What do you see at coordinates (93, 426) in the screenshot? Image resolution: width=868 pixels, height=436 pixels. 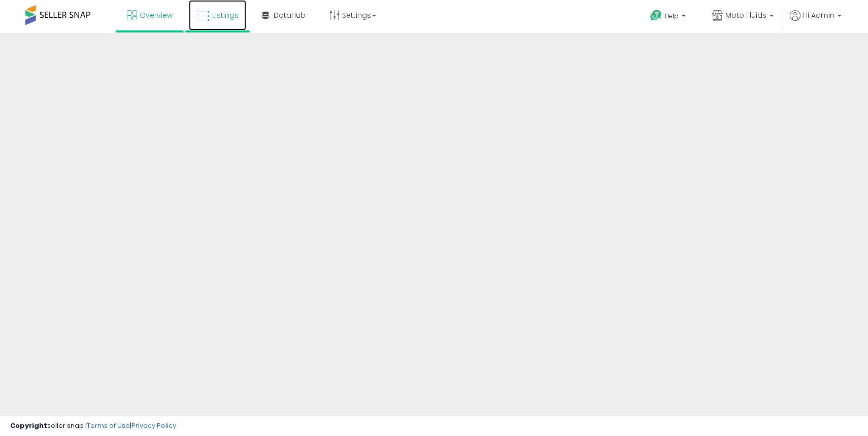 I see `div: seller snap | |` at bounding box center [93, 426].